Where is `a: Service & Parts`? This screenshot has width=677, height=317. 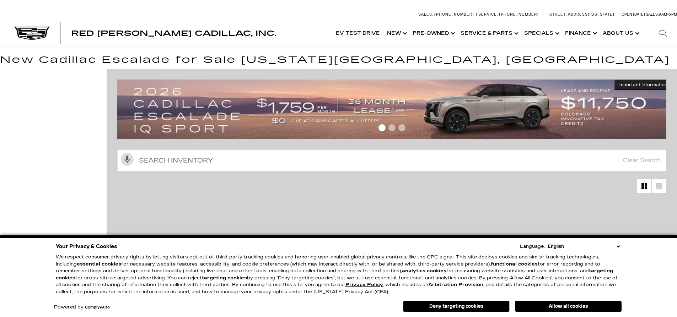 a: Service & Parts is located at coordinates (489, 33).